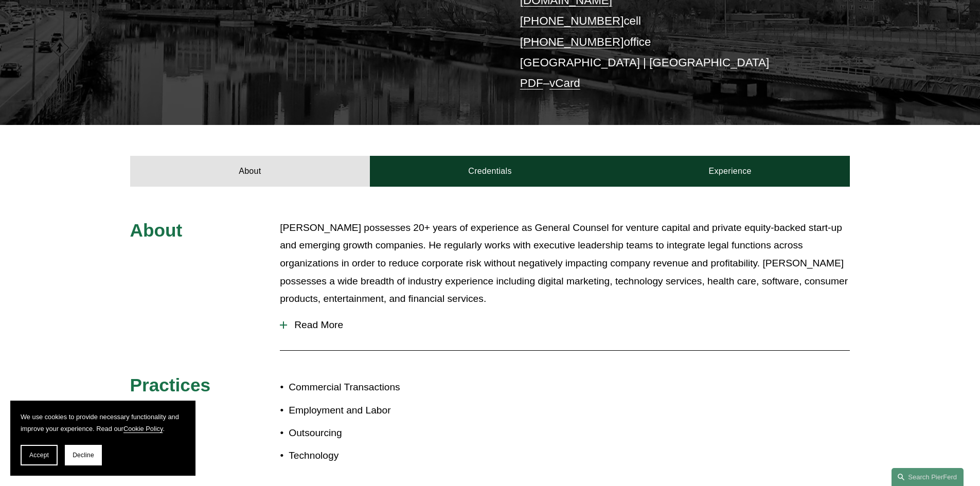 The image size is (980, 486). Describe the element at coordinates (143, 429) in the screenshot. I see `a: Cookie Policy` at that location.